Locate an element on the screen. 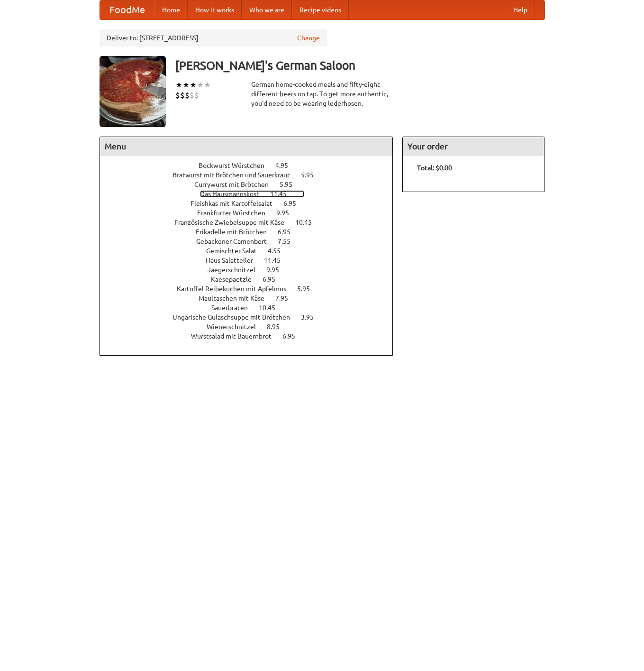 Image resolution: width=644 pixels, height=671 pixels. span: Frankfurter Würstchen is located at coordinates (236, 213).